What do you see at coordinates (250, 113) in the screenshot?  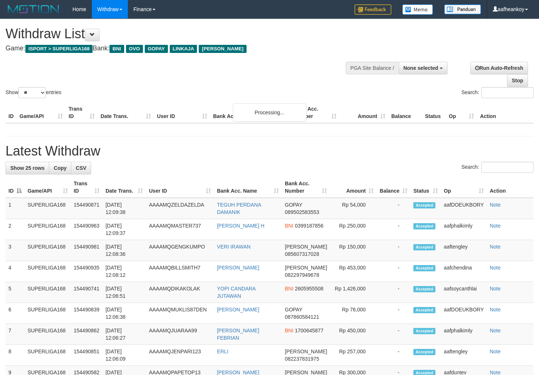 I see `th: Bank Acc. Name` at bounding box center [250, 113].